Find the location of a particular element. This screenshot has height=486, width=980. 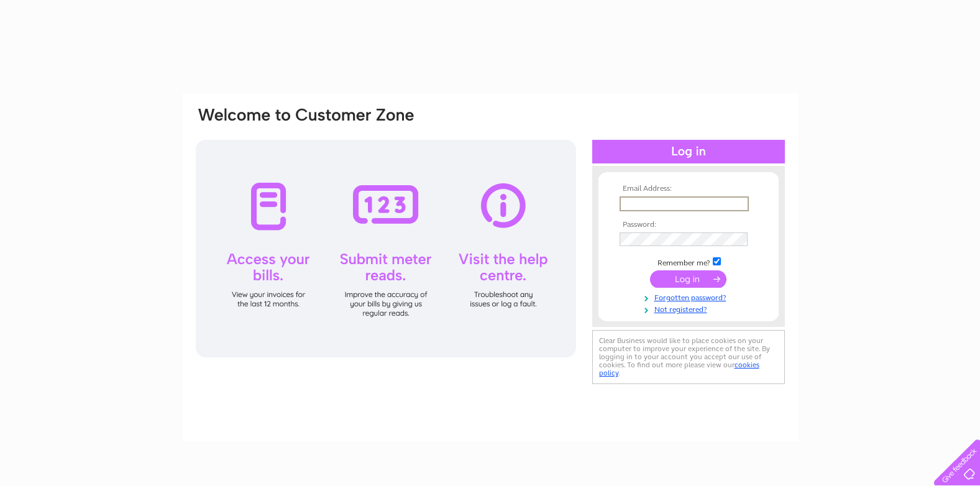

a: cookies policy is located at coordinates (679, 369).